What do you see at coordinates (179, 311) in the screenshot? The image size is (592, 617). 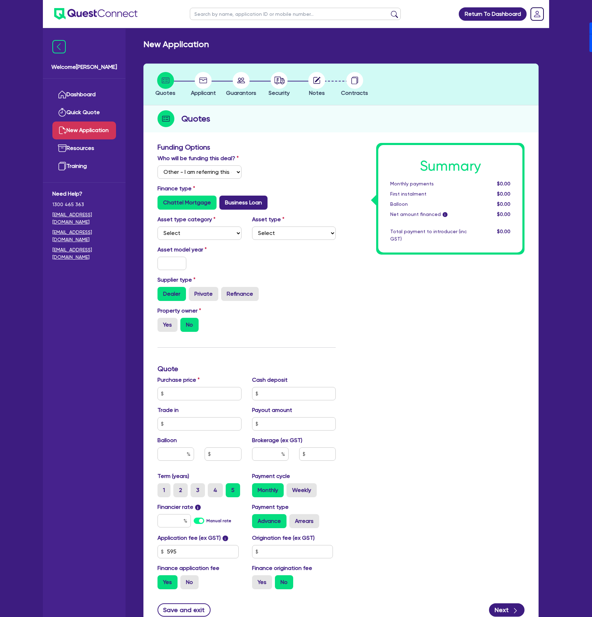 I see `label: Property owner` at bounding box center [179, 311].